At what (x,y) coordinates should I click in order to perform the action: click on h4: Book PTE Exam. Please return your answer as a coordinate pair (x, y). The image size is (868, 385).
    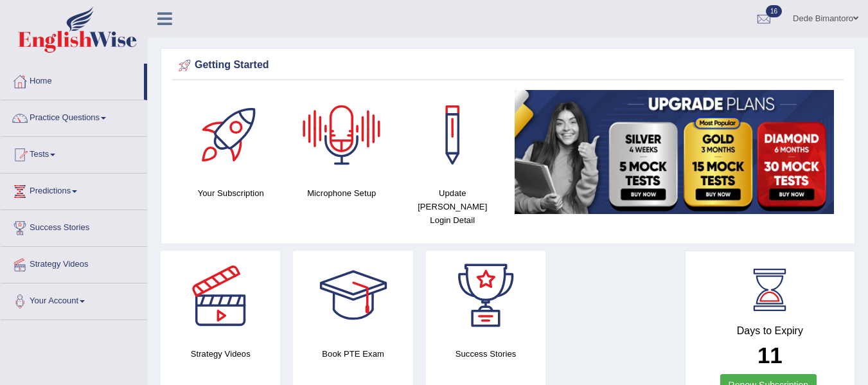
    Looking at the image, I should click on (353, 353).